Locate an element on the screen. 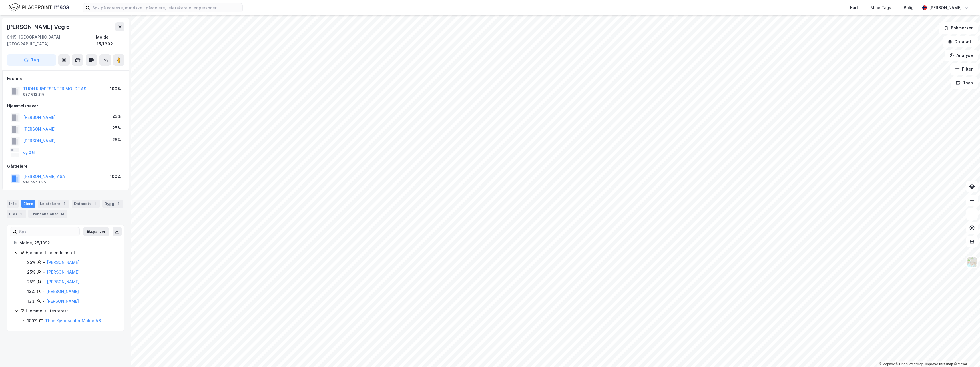 Image resolution: width=980 pixels, height=367 pixels. div: Hjemmel til festerett is located at coordinates (72, 311).